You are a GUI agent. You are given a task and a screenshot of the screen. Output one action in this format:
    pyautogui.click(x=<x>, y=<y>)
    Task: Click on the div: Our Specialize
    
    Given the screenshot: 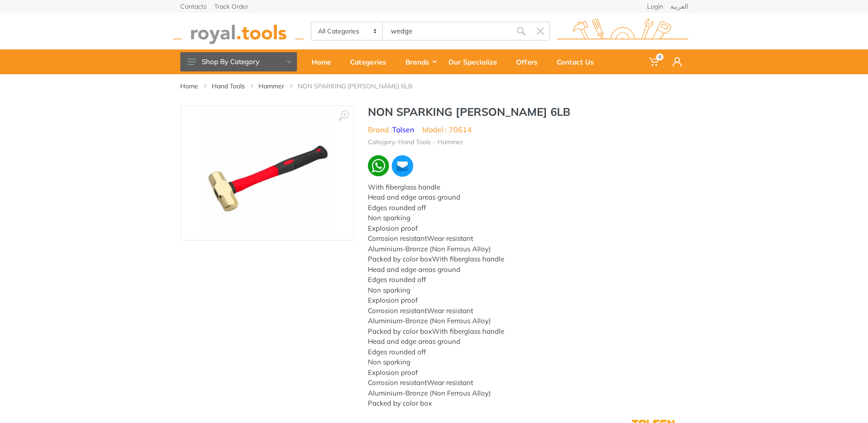 What is the action you would take?
    pyautogui.click(x=476, y=62)
    